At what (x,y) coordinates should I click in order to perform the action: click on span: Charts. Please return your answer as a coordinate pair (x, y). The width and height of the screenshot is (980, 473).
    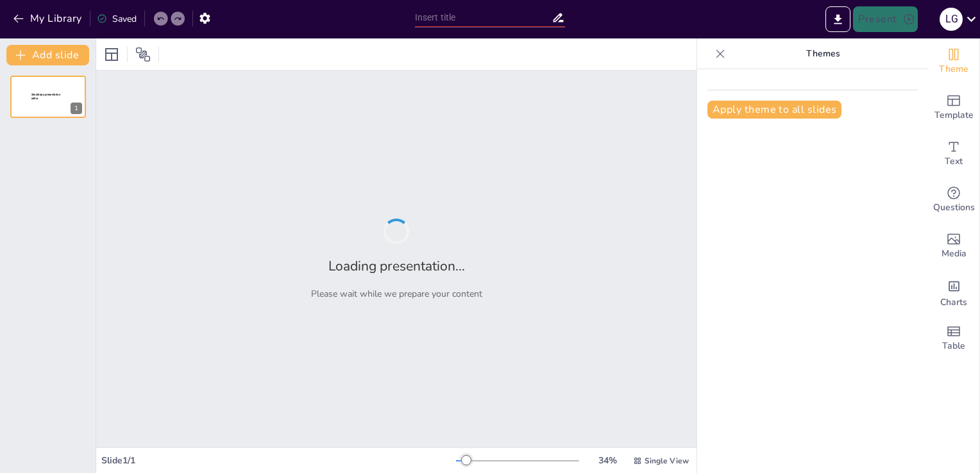
    Looking at the image, I should click on (954, 303).